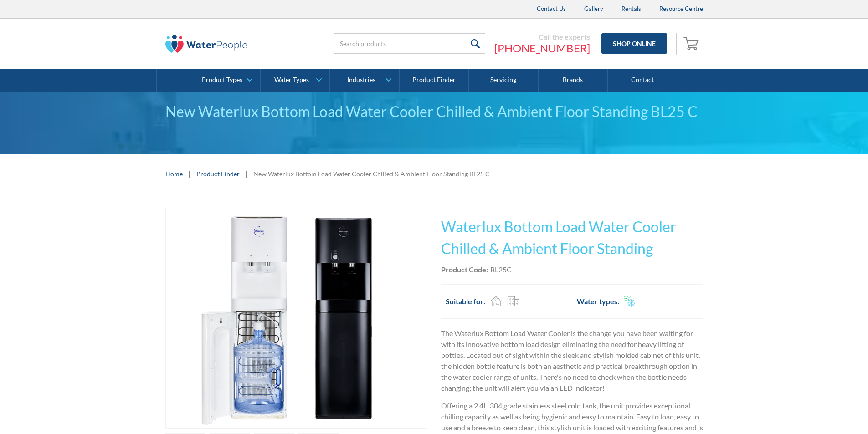  What do you see at coordinates (692, 44) in the screenshot?
I see `img: shopping cart` at bounding box center [692, 44].